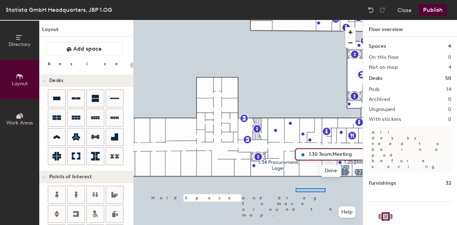 This screenshot has height=225, width=457. I want to click on img: Redo, so click(382, 10).